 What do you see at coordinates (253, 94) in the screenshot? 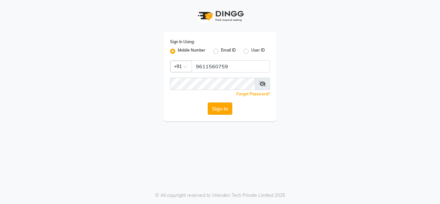
I see `a: Forgot Password?` at bounding box center [253, 94].